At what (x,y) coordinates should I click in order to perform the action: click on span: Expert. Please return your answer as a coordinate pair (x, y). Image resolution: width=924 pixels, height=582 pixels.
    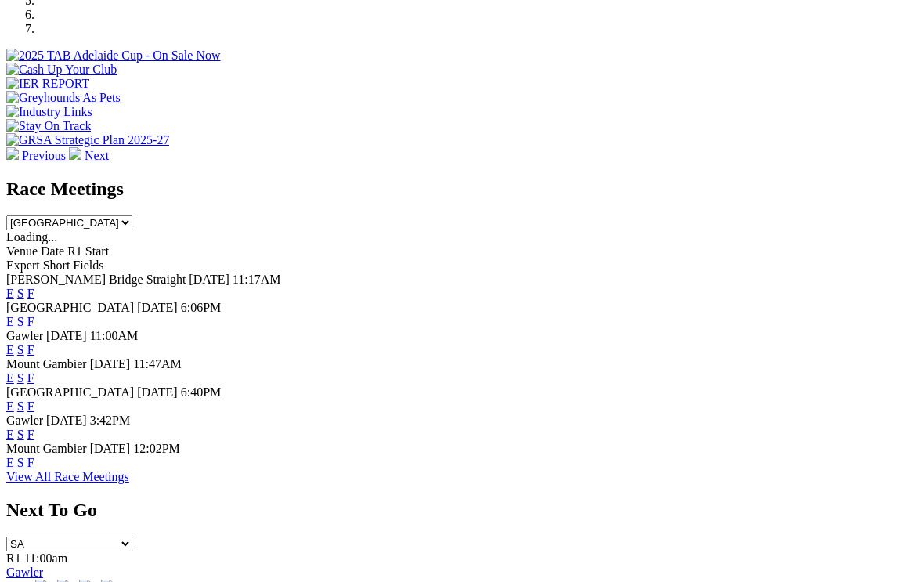
    Looking at the image, I should click on (23, 265).